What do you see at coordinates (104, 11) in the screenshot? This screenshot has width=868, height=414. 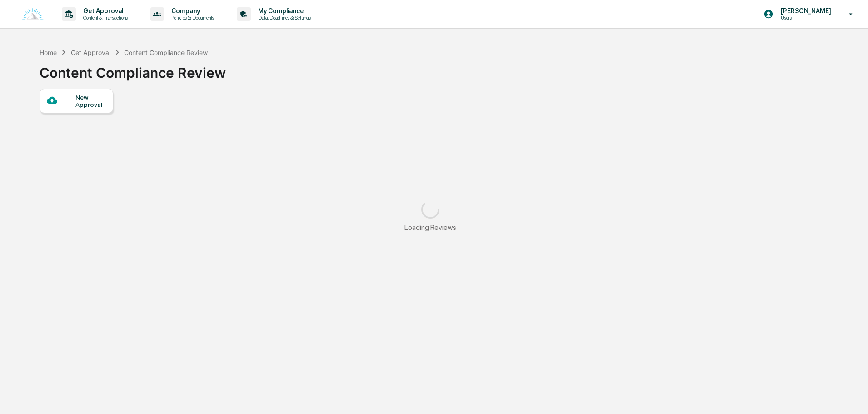 I see `p: Get Approval` at bounding box center [104, 11].